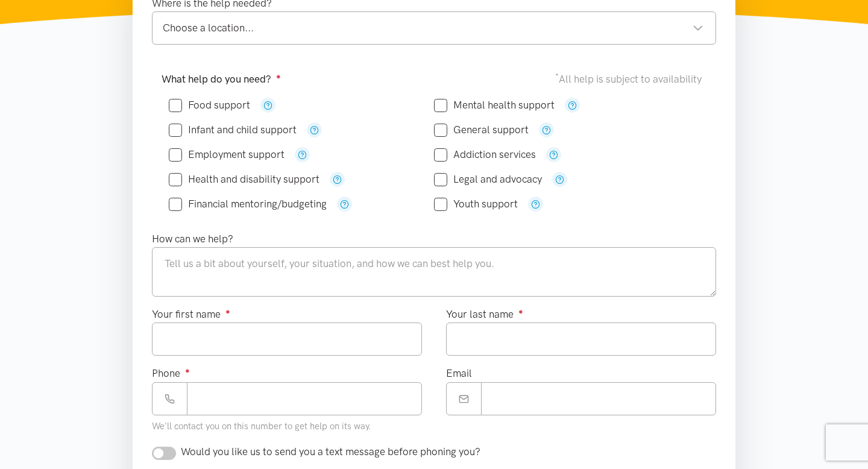  Describe the element at coordinates (233, 130) in the screenshot. I see `label: Infant and child support` at that location.